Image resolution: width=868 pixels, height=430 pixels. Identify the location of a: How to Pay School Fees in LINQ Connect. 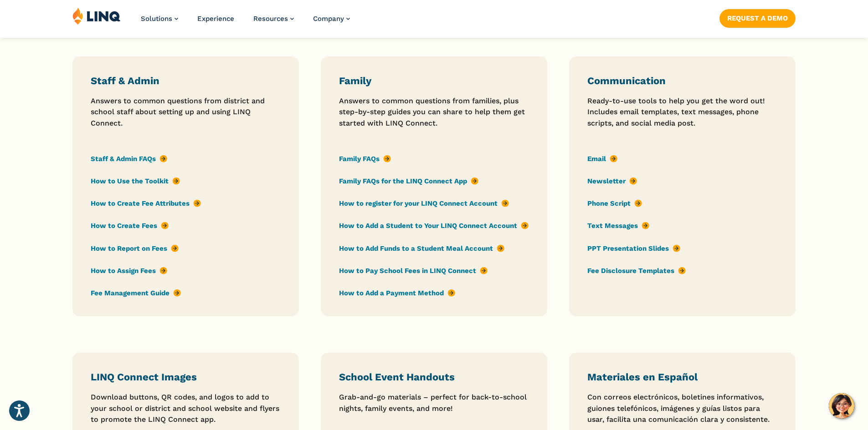
(413, 271).